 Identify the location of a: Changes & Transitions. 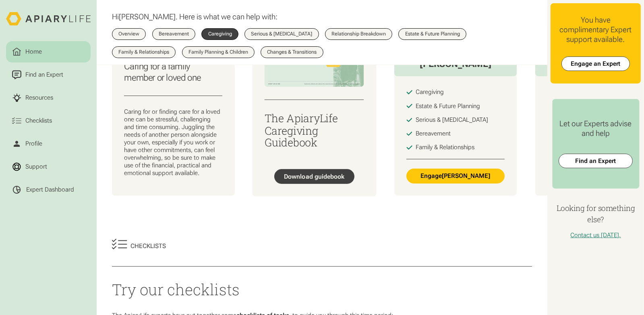
(291, 53).